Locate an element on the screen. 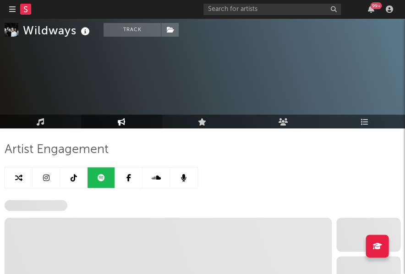  button: 99+ is located at coordinates (371, 9).